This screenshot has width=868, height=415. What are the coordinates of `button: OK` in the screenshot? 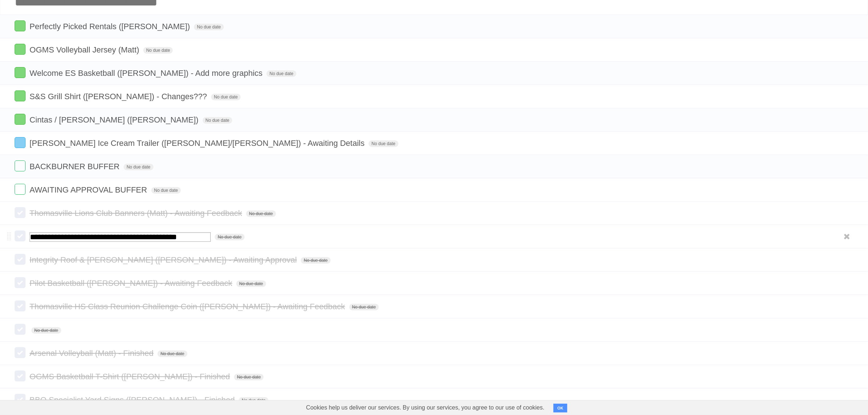 It's located at (560, 408).